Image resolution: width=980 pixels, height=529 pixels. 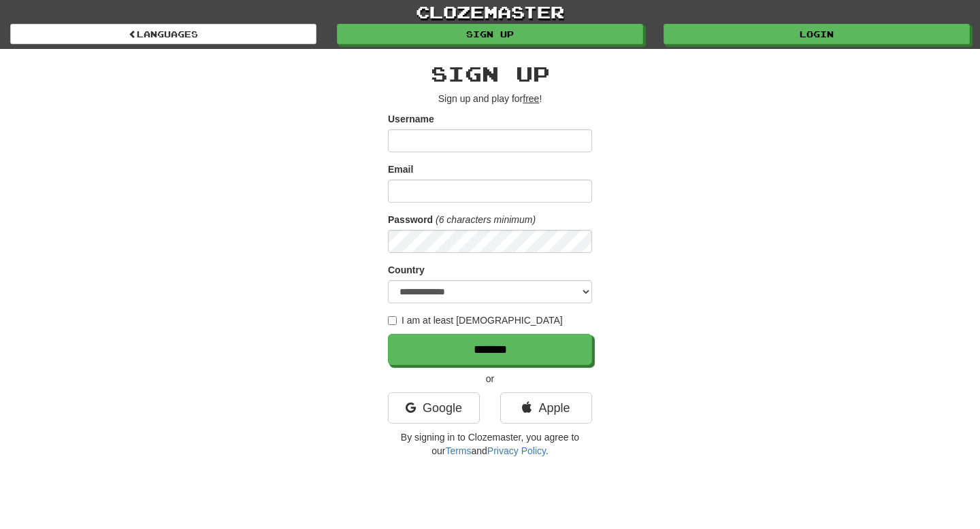 What do you see at coordinates (486, 220) in the screenshot?
I see `em: (6 characters minimum)` at bounding box center [486, 220].